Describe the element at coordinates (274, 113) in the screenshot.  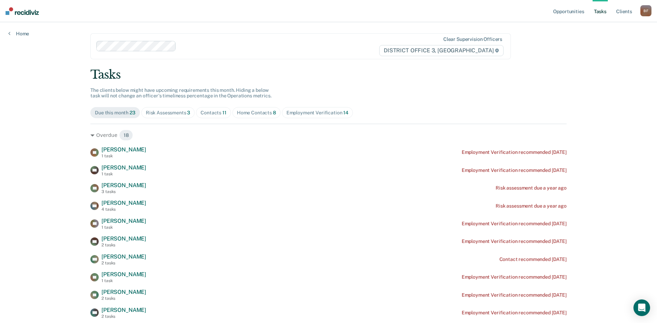
I see `span: 8` at that location.